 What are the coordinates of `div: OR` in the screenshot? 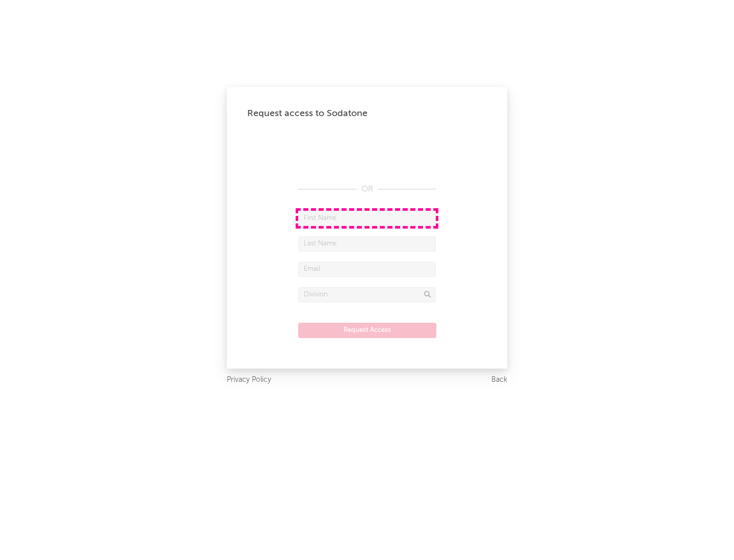 It's located at (367, 189).